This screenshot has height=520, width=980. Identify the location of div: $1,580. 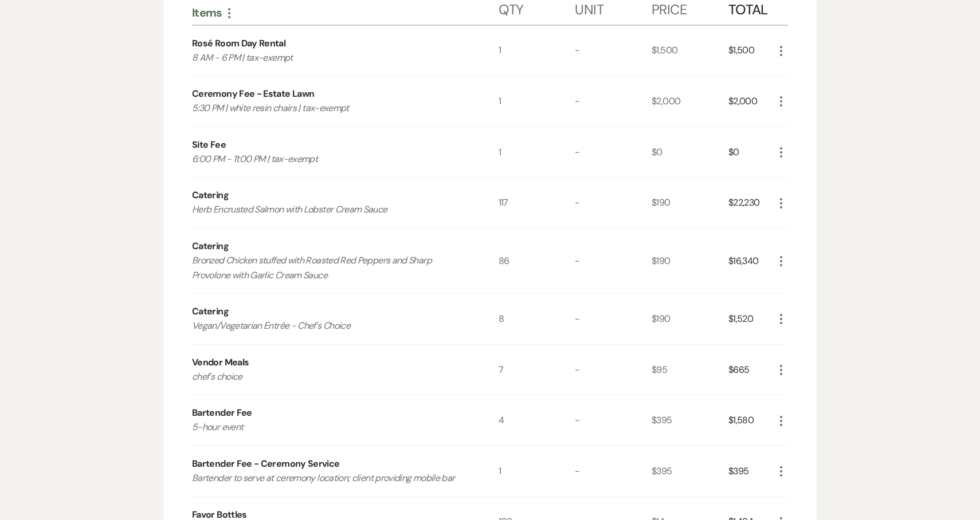
(751, 421).